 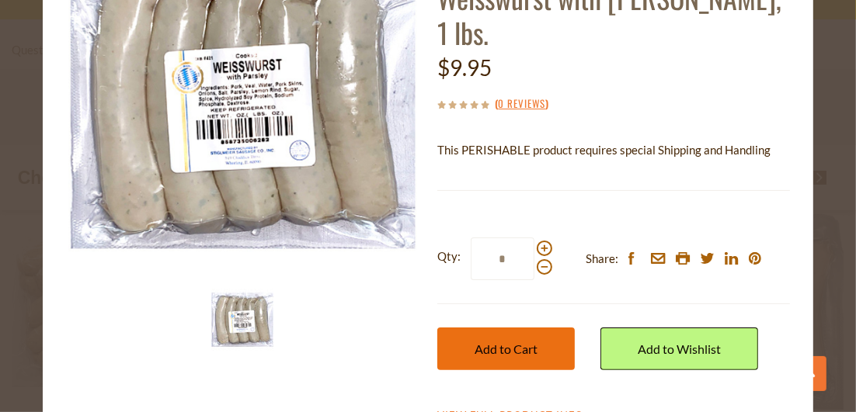 I want to click on button: Add to Cart, so click(x=506, y=349).